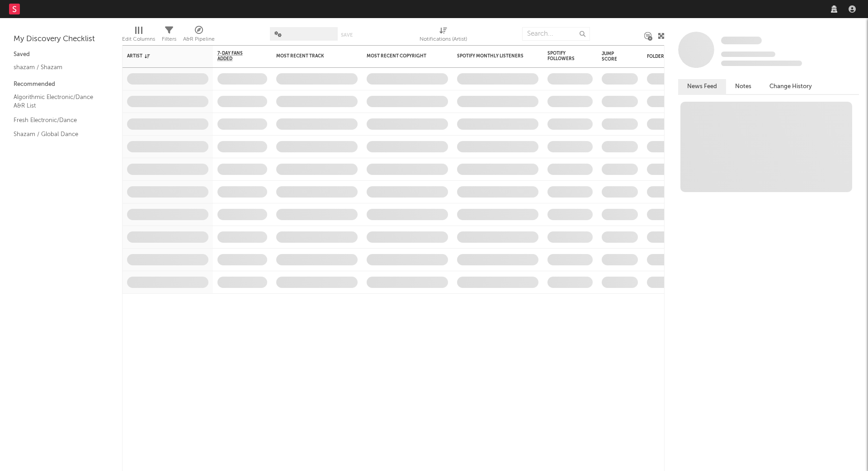 Image resolution: width=868 pixels, height=471 pixels. I want to click on div: Folders, so click(681, 56).